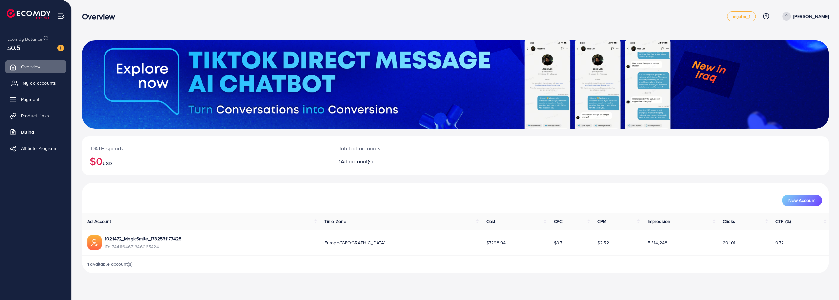 The image size is (839, 300). I want to click on span: $2.52, so click(604, 243).